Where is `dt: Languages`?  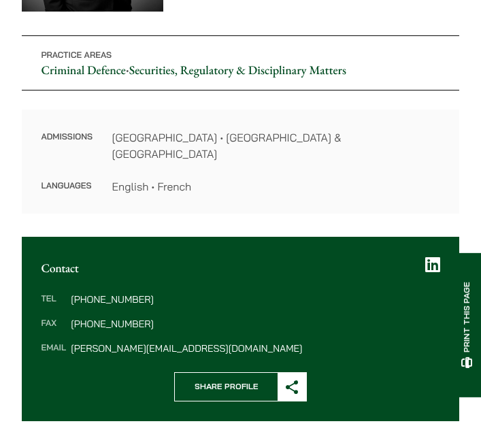
dt: Languages is located at coordinates (67, 186).